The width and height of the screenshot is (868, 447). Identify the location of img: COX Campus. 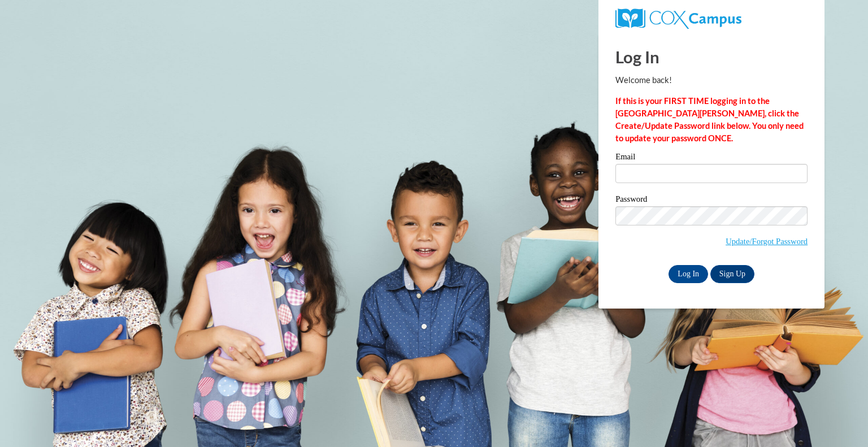
(679, 18).